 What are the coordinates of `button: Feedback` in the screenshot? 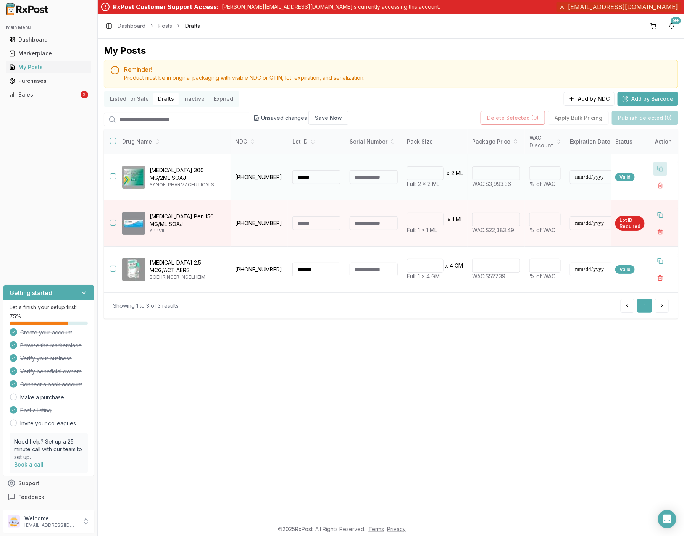 It's located at (48, 497).